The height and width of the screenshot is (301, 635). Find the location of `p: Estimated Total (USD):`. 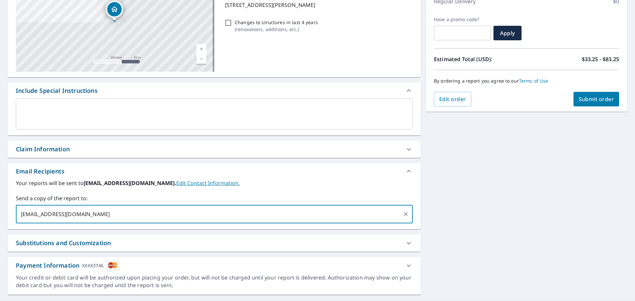

p: Estimated Total (USD): is located at coordinates (480, 59).